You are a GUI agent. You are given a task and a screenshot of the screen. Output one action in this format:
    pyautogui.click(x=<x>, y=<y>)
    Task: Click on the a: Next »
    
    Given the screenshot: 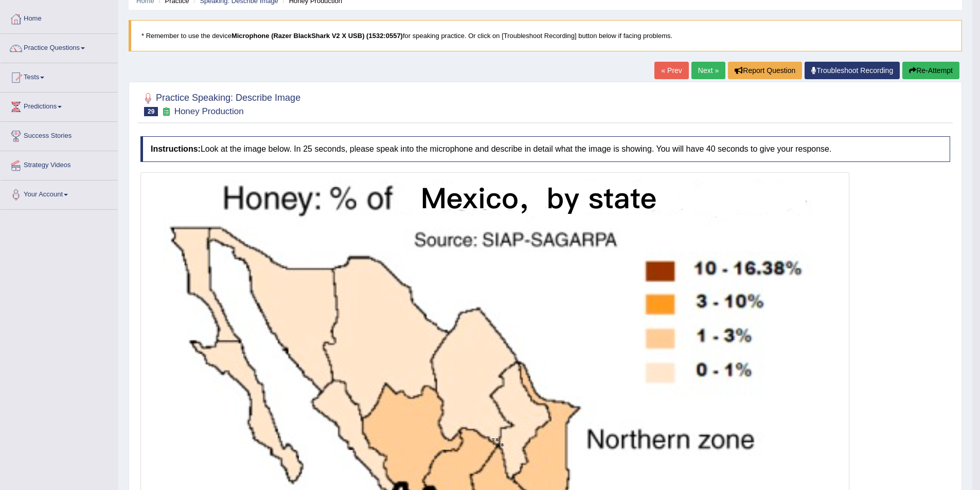 What is the action you would take?
    pyautogui.click(x=709, y=71)
    